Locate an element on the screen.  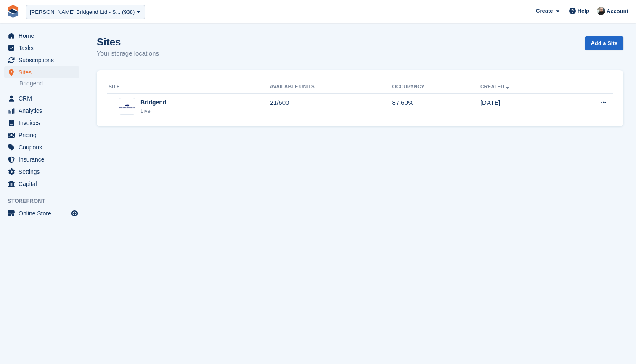
span: Sites is located at coordinates (44, 72).